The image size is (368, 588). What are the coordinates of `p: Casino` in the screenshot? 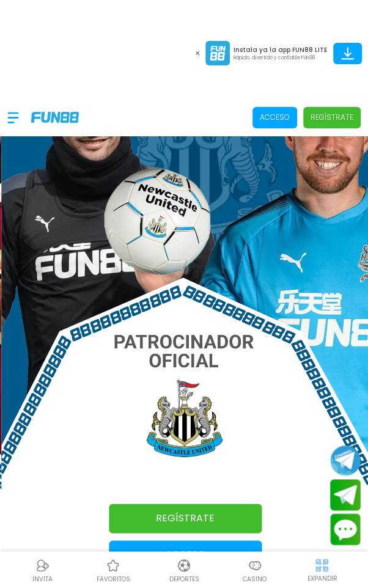 It's located at (254, 578).